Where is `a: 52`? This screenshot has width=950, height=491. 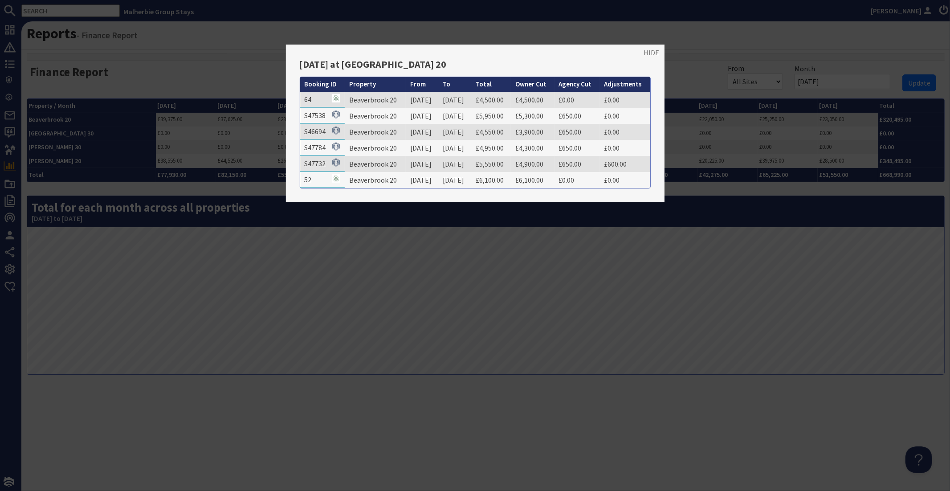 a: 52 is located at coordinates (308, 180).